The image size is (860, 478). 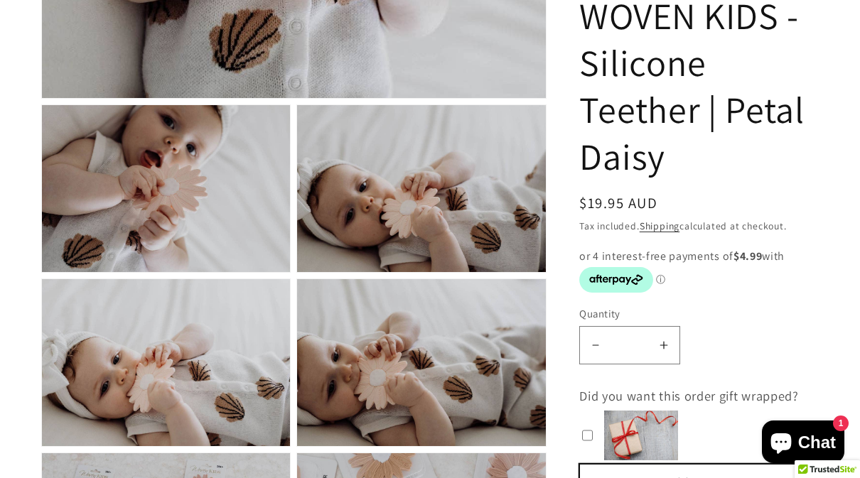 I want to click on label: Quantity, so click(x=699, y=313).